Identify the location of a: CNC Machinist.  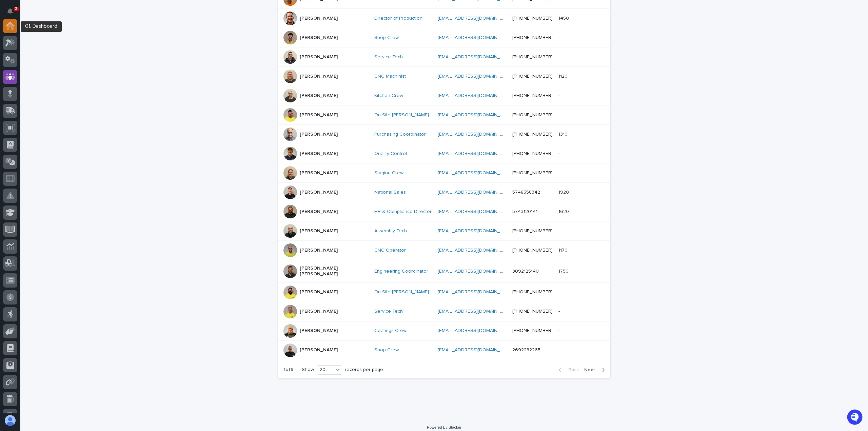
(389, 76).